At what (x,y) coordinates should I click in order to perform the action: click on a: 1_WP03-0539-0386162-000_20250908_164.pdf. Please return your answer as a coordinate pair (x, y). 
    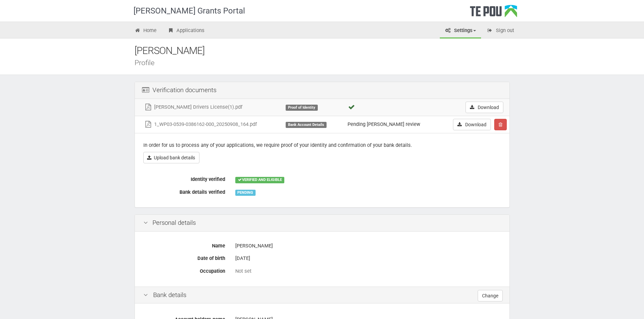
    Looking at the image, I should click on (200, 124).